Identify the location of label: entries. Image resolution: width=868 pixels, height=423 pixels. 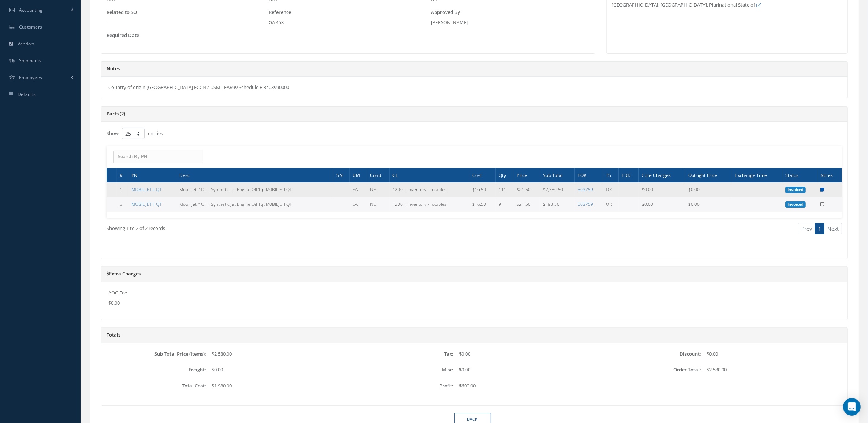
(156, 132).